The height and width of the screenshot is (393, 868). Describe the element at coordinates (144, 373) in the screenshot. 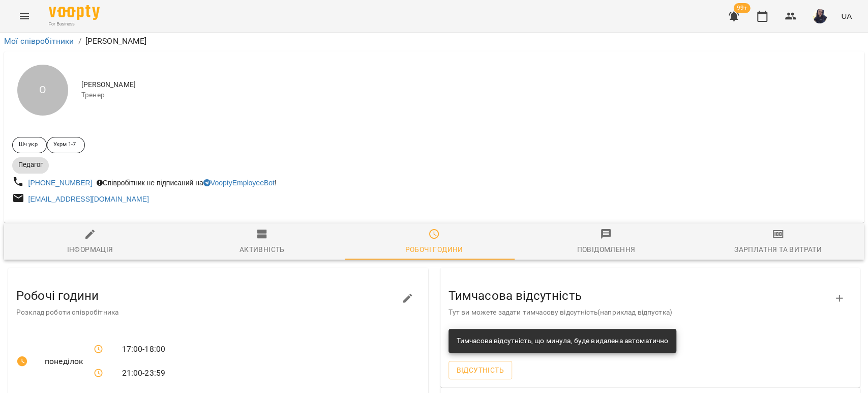

I see `span: 21:00 - 23:59` at that location.